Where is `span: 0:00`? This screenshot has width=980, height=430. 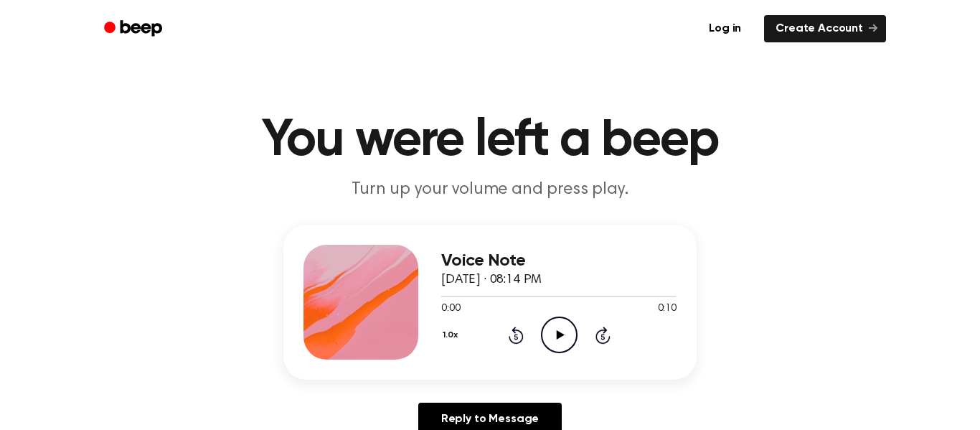 span: 0:00 is located at coordinates (451, 309).